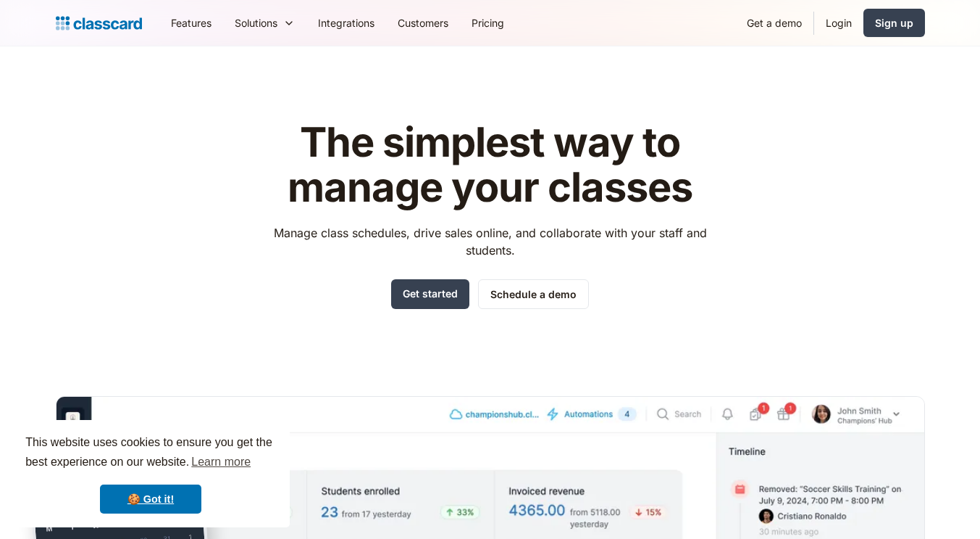  I want to click on a: Customers, so click(423, 23).